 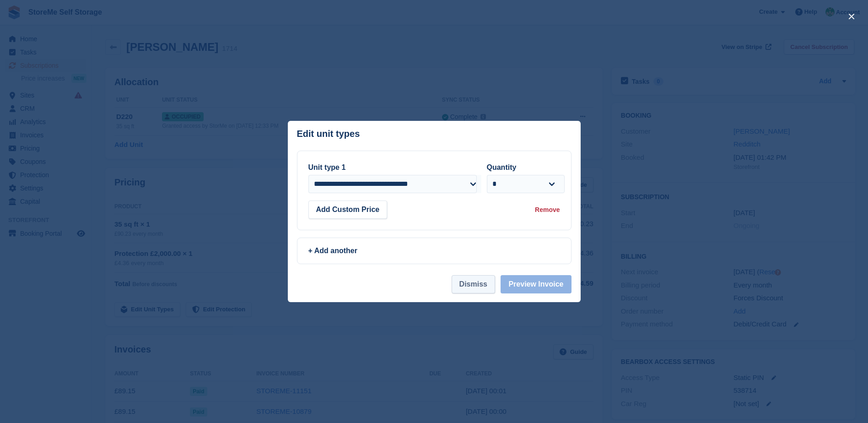 What do you see at coordinates (348, 210) in the screenshot?
I see `button: Add Custom Price` at bounding box center [348, 210].